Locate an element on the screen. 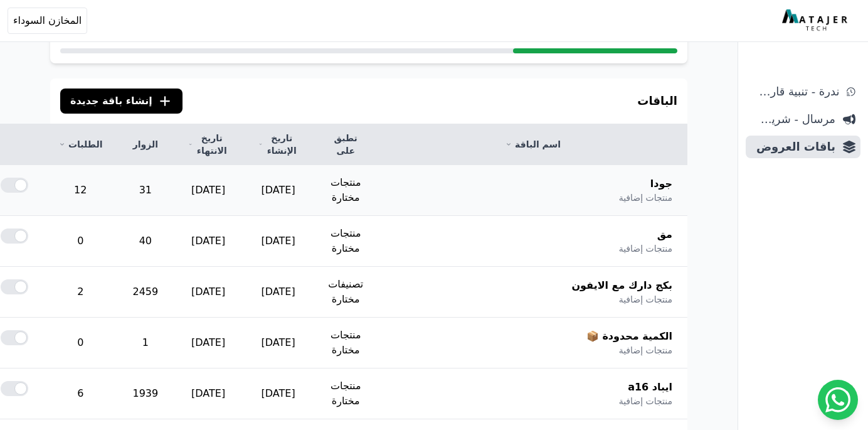 The height and width of the screenshot is (430, 868). img: MatajerTech Logo is located at coordinates (816, 21).